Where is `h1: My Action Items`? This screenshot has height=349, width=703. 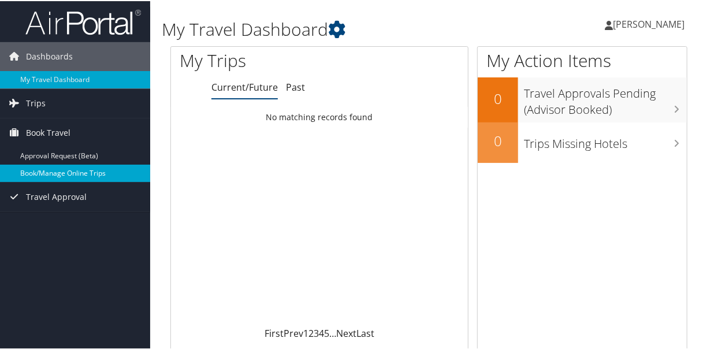
h1: My Action Items is located at coordinates (583, 60).